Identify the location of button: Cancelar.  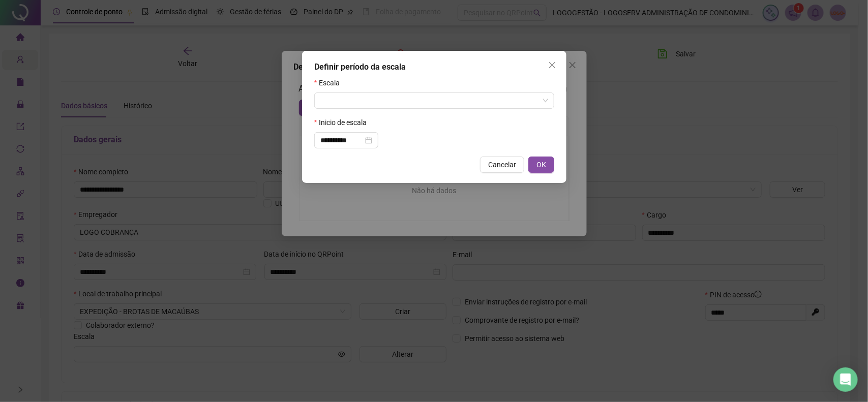
(502, 165).